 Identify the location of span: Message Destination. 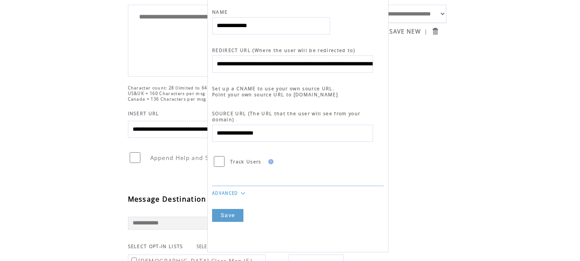
(167, 199).